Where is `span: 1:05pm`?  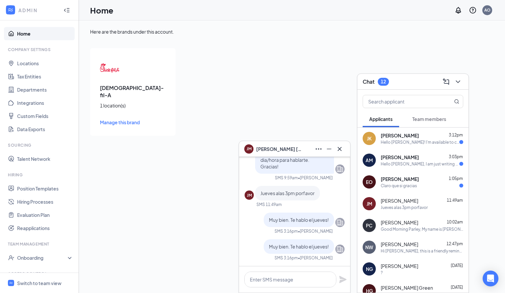 span: 1:05pm is located at coordinates (456, 178).